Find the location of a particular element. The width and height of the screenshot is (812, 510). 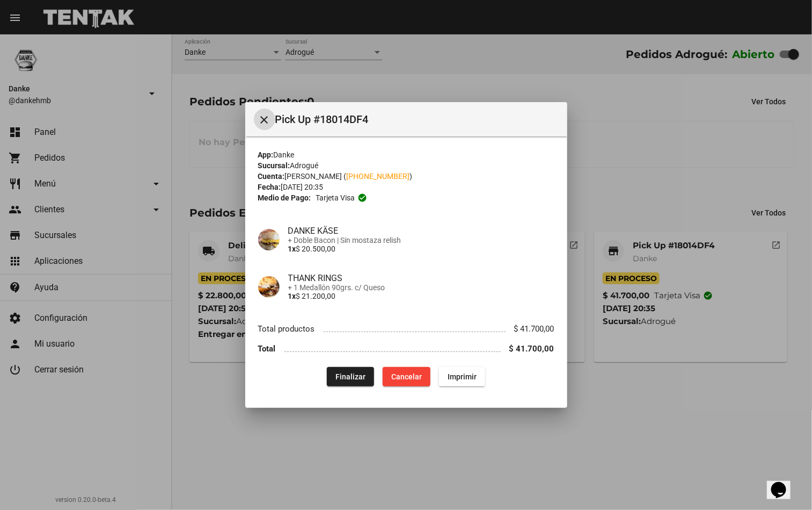

span: + 1 Medallón 90grs. c/ Queso is located at coordinates (421, 287).